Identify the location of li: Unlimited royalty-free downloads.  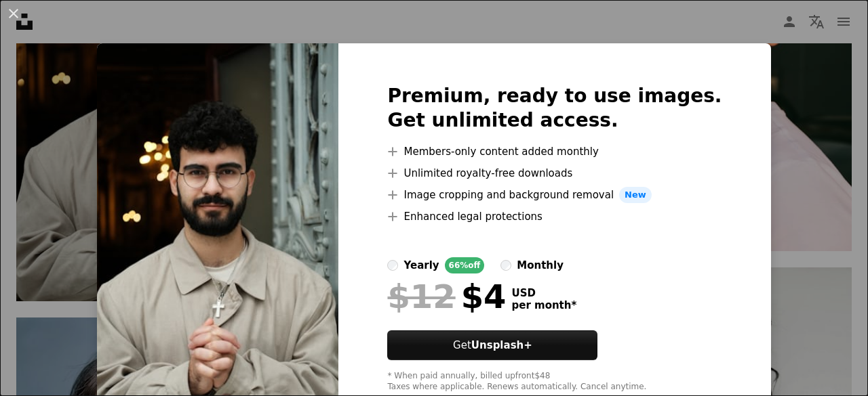
(554, 173).